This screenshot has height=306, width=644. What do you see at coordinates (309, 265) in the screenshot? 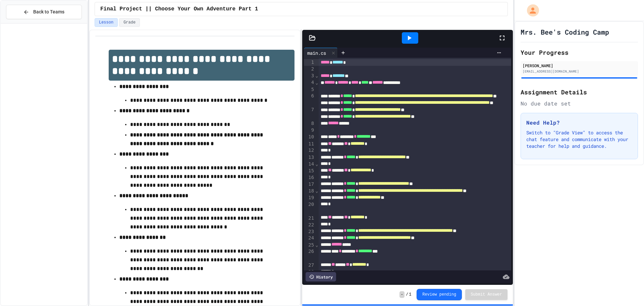
I see `div: 27` at bounding box center [309, 265].